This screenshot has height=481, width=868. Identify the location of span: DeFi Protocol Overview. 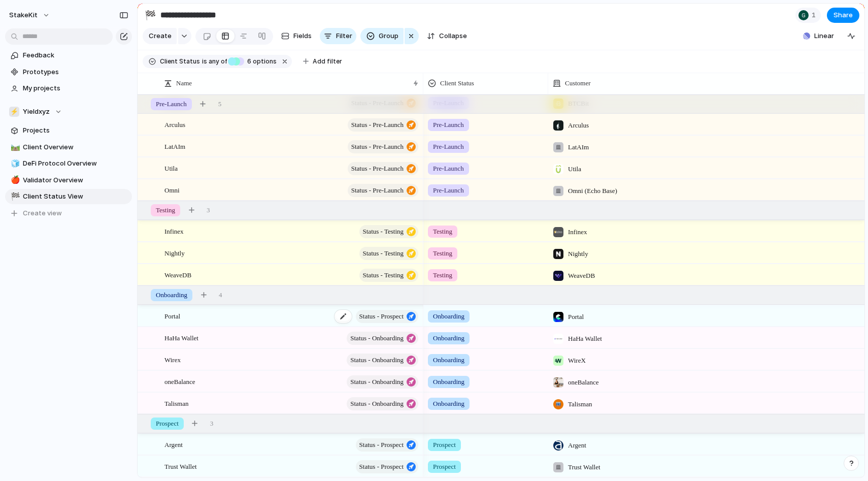
(76, 164).